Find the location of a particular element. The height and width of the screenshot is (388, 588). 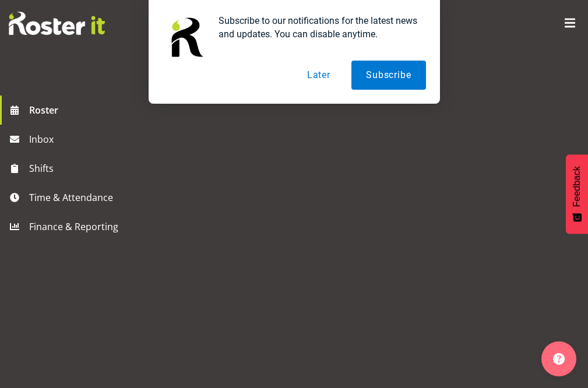

div: Subscribe to our notifications for the latest news and updates. You can disable anytime. is located at coordinates (318, 28).